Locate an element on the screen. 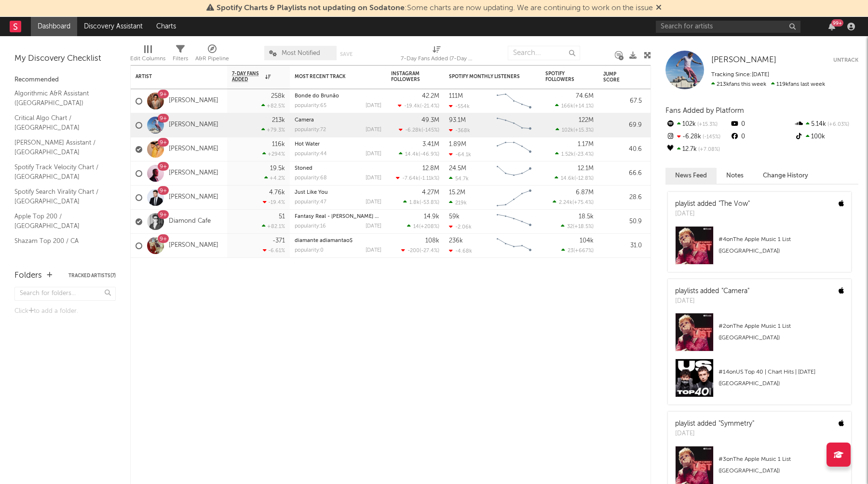  div: -64.1k is located at coordinates (460, 154).